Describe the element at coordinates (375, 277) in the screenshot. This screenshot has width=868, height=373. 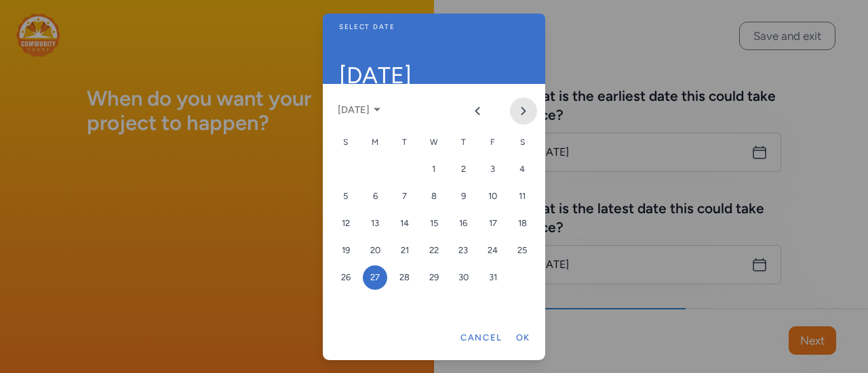
I see `div: 27` at that location.